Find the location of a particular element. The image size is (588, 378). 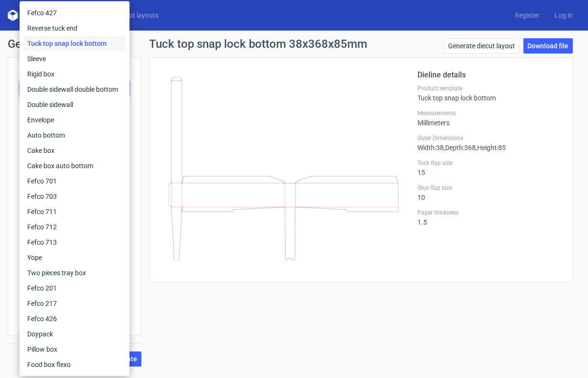

div: Rigid box is located at coordinates (75, 74).